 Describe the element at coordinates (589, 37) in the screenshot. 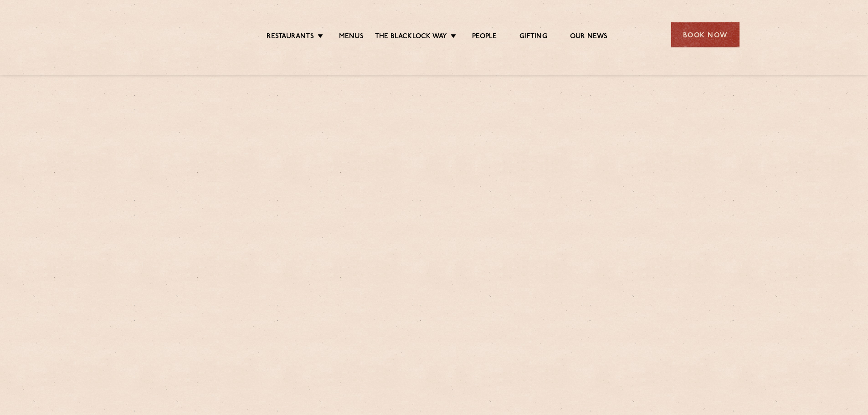

I see `a: Our News` at that location.